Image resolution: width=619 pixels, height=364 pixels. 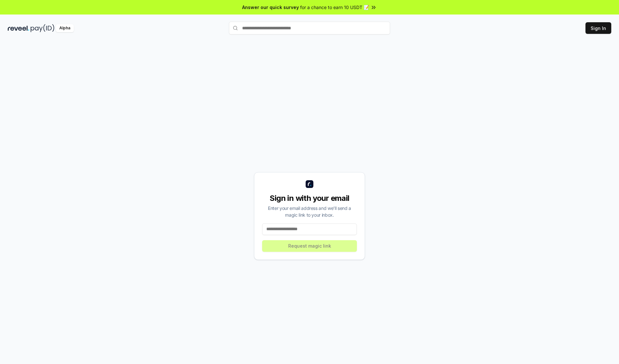 I want to click on img: reveel_dark, so click(x=18, y=28).